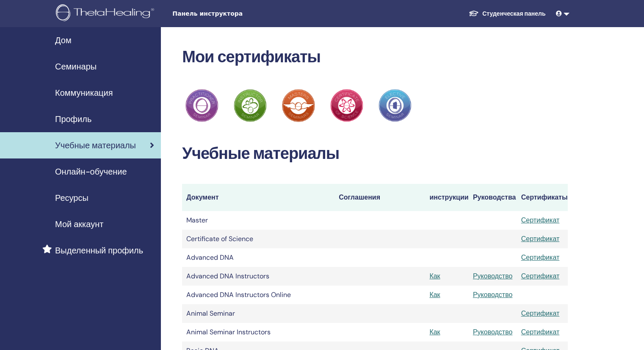  I want to click on th: инструкции, so click(446, 197).